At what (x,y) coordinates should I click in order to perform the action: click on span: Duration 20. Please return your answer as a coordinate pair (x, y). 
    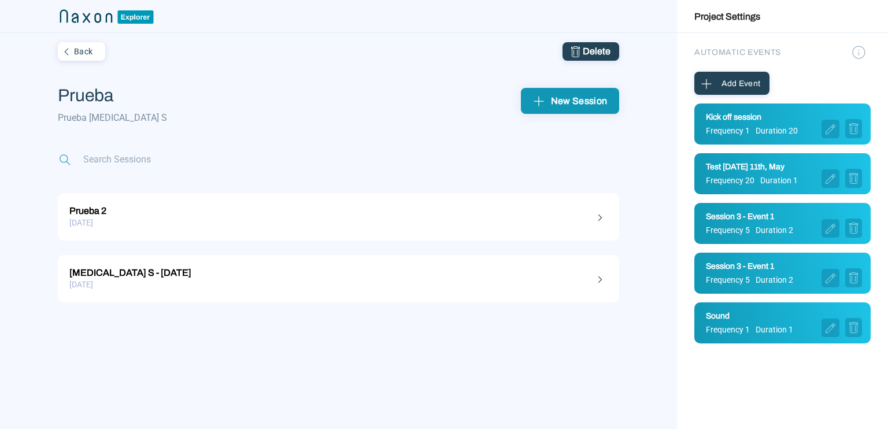
    Looking at the image, I should click on (777, 131).